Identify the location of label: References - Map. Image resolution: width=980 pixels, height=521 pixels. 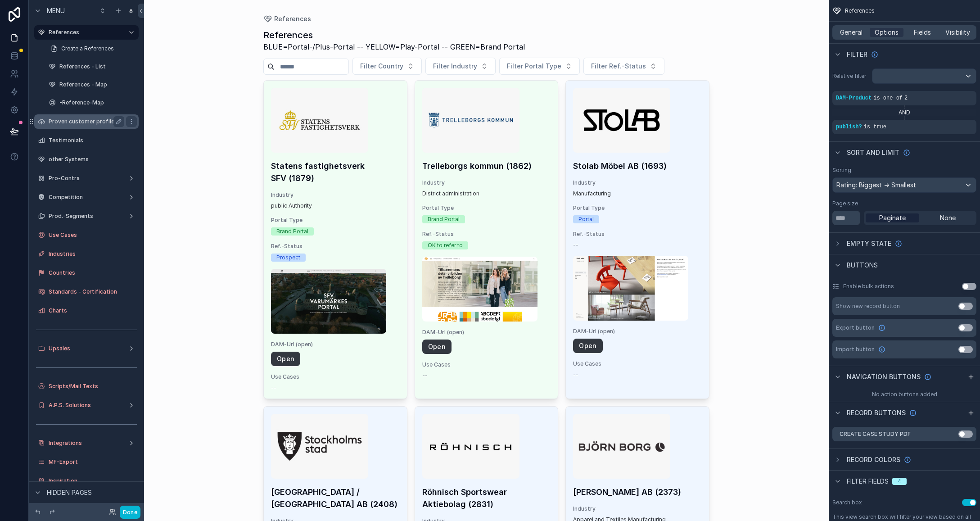
(98, 84).